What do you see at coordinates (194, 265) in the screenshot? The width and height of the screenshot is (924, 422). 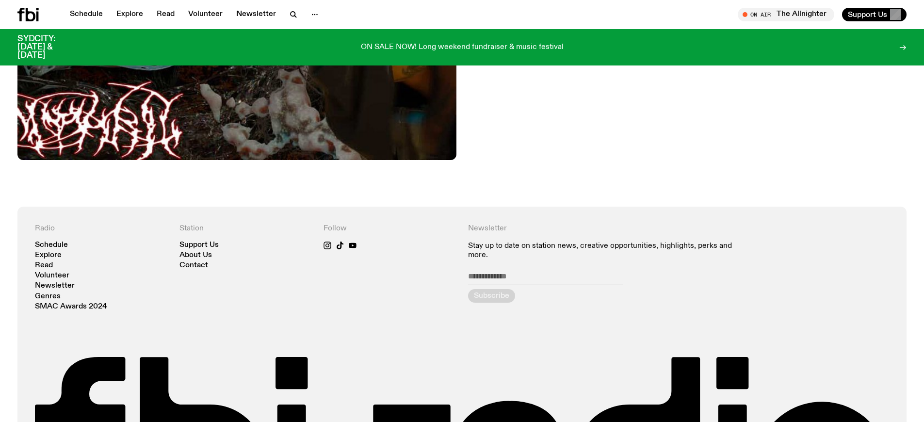 I see `a: Contact` at bounding box center [194, 265].